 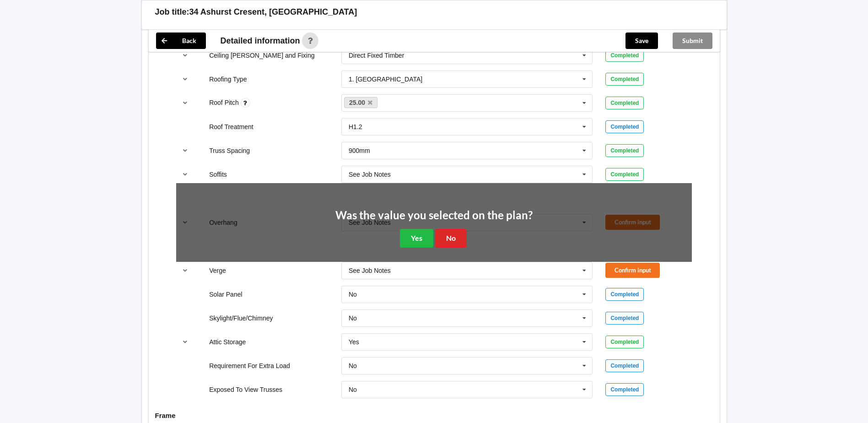 What do you see at coordinates (229, 151) in the screenshot?
I see `label: Truss Spacing` at bounding box center [229, 151].